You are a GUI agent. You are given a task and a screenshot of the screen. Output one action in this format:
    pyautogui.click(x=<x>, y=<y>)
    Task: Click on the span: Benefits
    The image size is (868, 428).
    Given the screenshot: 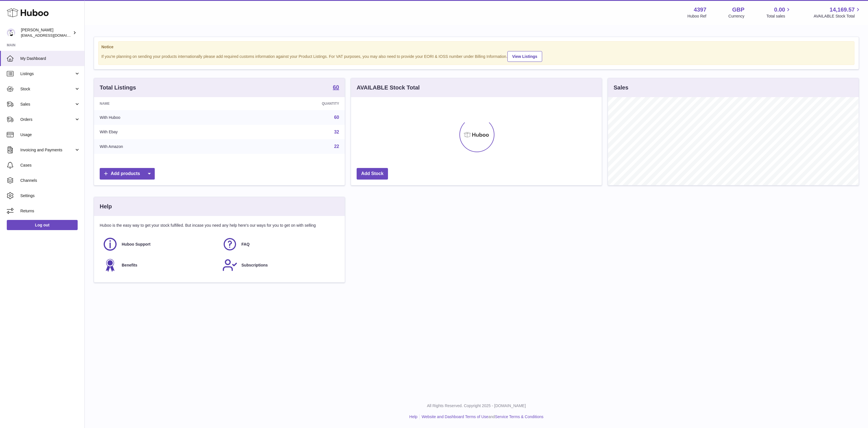 What is the action you would take?
    pyautogui.click(x=129, y=265)
    